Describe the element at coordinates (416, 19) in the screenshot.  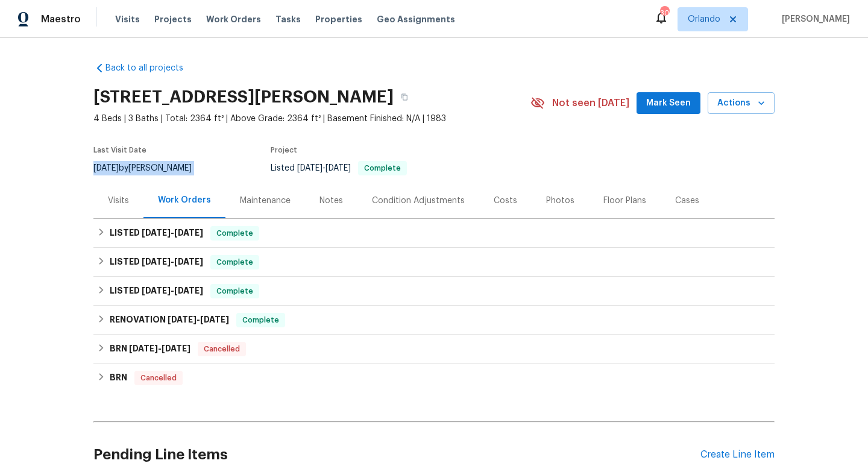
I see `span: Geo Assignments` at that location.